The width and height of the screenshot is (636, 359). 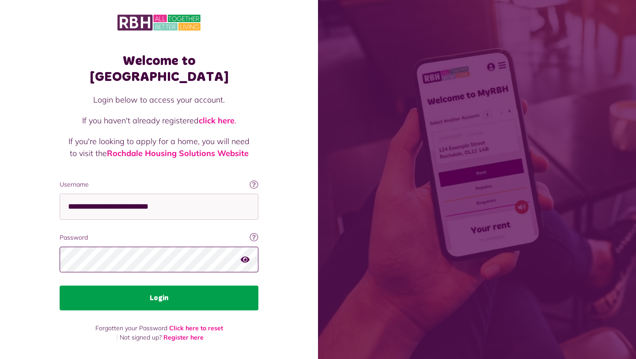 I want to click on p: If you haven't already registered ., so click(x=159, y=120).